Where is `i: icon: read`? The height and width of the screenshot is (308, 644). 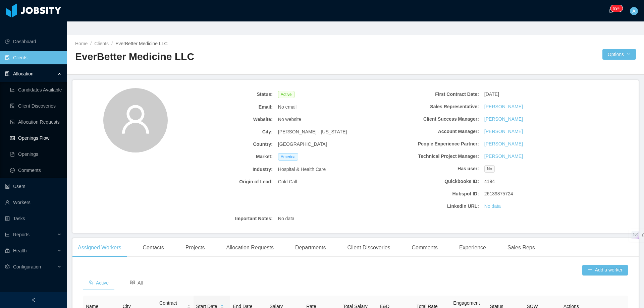
i: icon: read is located at coordinates (133, 282).